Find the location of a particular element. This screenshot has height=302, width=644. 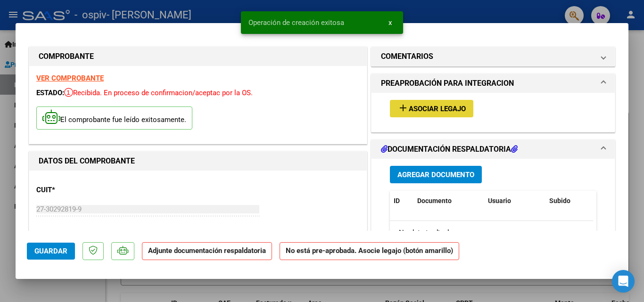

span: Recibida. En proceso de confirmacion/aceptac por la OS. is located at coordinates (158, 93).